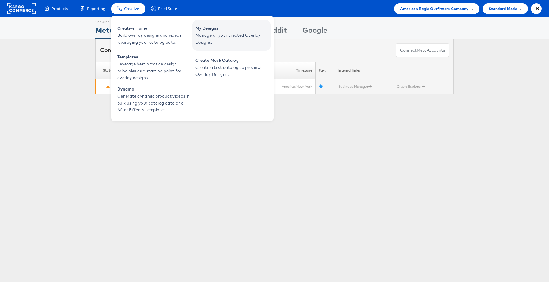  I want to click on span: Templates, so click(154, 57).